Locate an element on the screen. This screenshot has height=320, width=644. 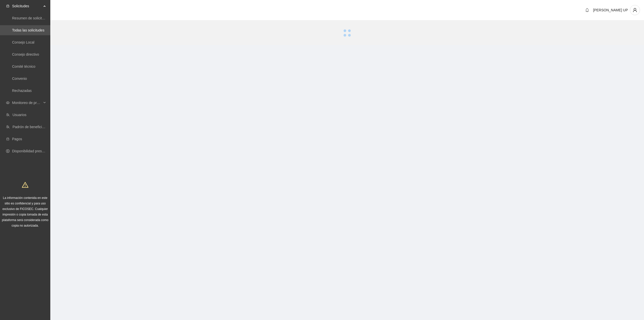
a: Consejo Local is located at coordinates (23, 42).